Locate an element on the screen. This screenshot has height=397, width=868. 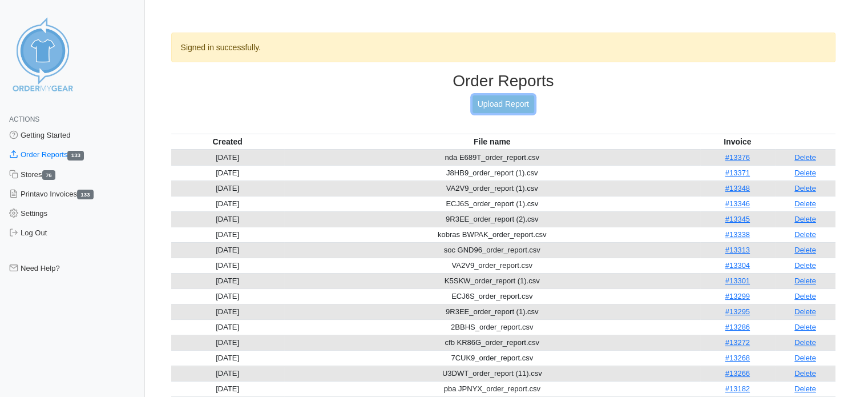
td: cfb KR86G_order_report.csv is located at coordinates (492, 342).